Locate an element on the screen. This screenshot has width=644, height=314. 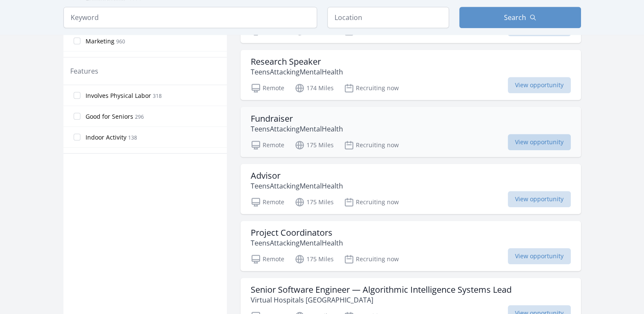
input: Marketing 960 is located at coordinates (77, 41).